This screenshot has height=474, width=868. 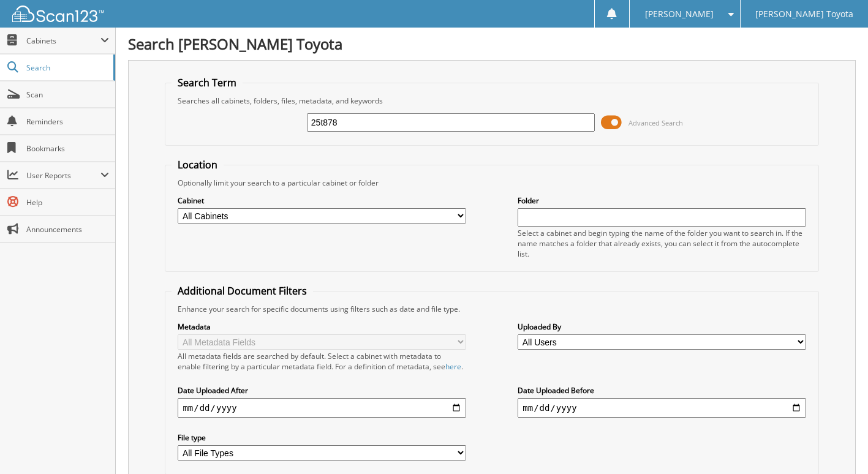 I want to click on label: Folder, so click(x=662, y=200).